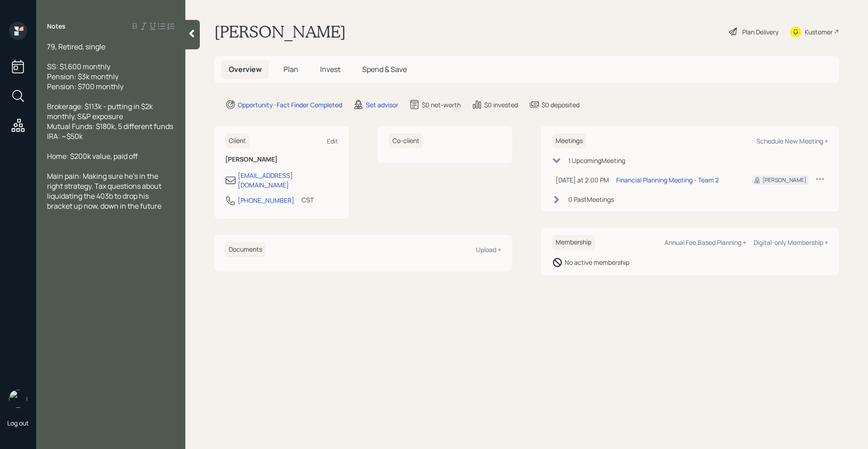 The width and height of the screenshot is (868, 449). I want to click on div: Set advisor, so click(382, 105).